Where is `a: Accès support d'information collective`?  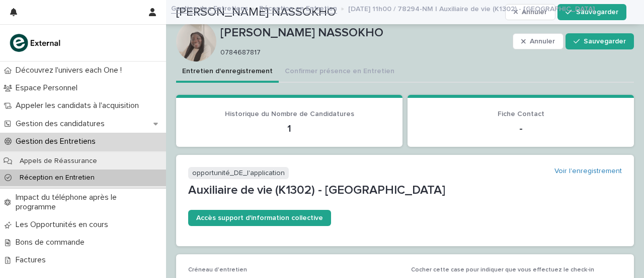 a: Accès support d'information collective is located at coordinates (260, 218).